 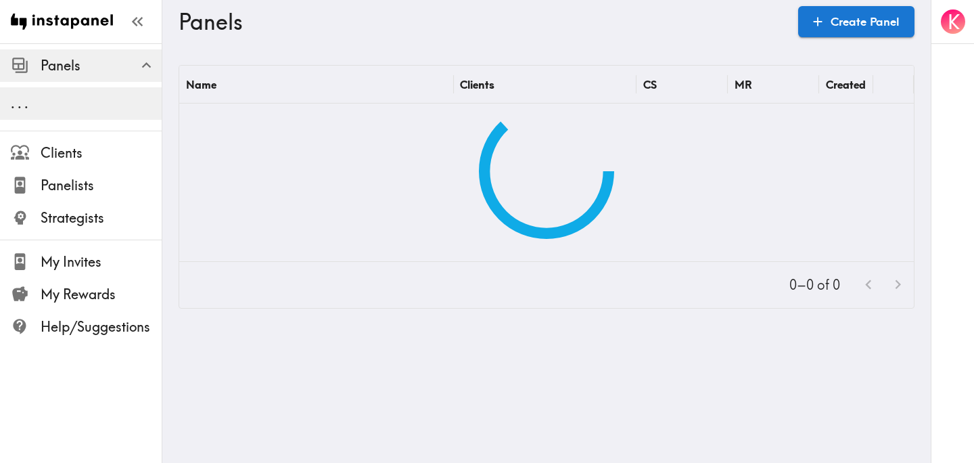 I want to click on div: CS, so click(x=650, y=85).